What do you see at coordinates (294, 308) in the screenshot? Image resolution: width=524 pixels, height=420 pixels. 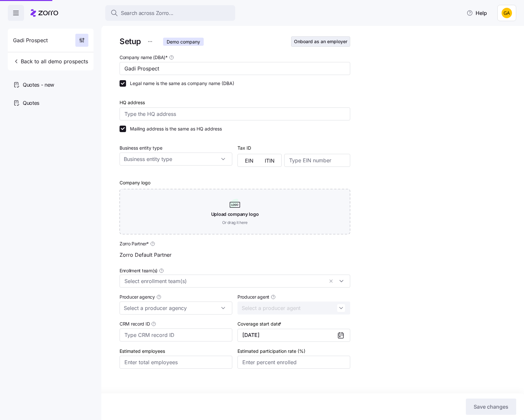 I see `input: Select a producer agent` at bounding box center [294, 308].